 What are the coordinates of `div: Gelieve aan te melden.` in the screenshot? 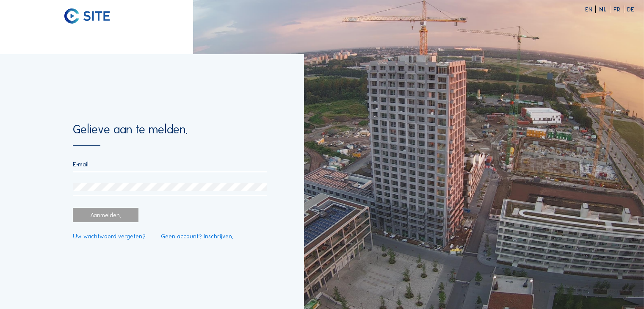 It's located at (170, 135).